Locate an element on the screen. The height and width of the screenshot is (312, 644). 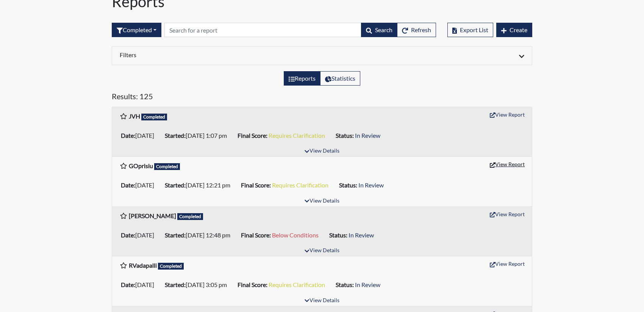
button: Completed is located at coordinates (136, 30).